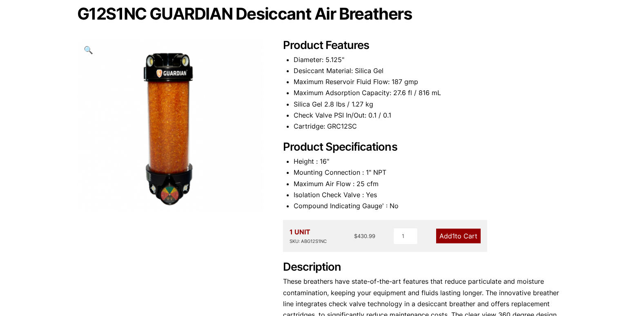 This screenshot has height=316, width=644. What do you see at coordinates (430, 60) in the screenshot?
I see `li: Diameter: 5.125"` at bounding box center [430, 60].